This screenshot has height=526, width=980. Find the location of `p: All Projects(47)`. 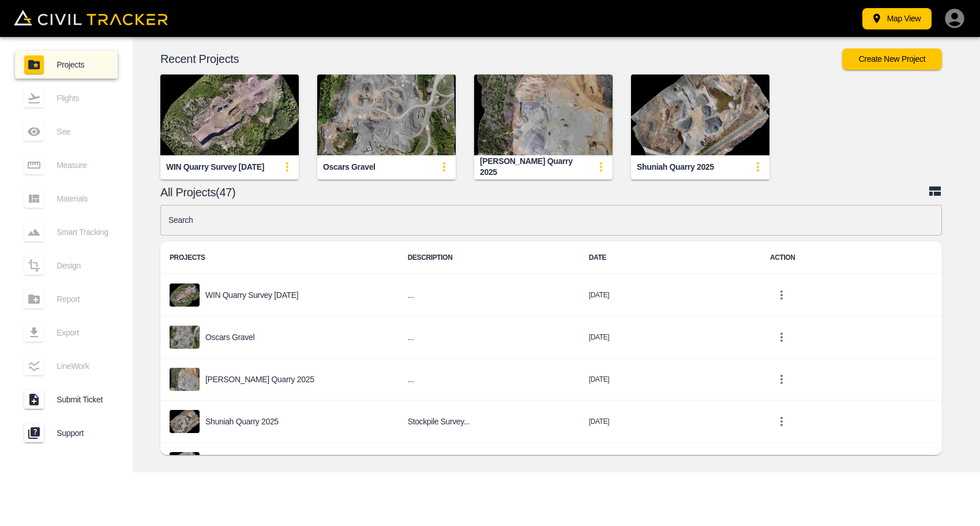

p: All Projects(47) is located at coordinates (544, 192).